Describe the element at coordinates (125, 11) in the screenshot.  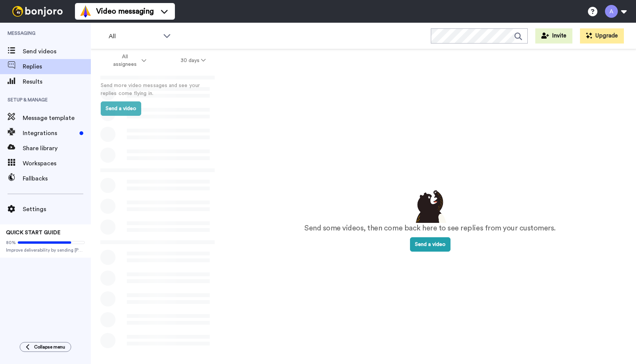
I see `span: Video messaging` at that location.